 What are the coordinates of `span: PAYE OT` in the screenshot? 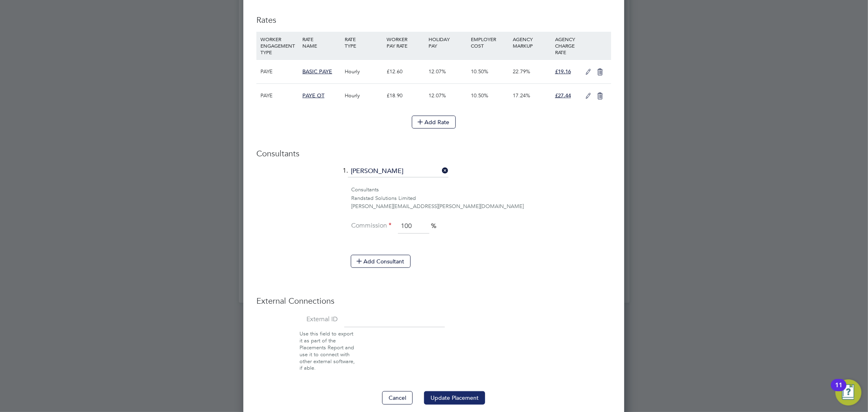 It's located at (314, 95).